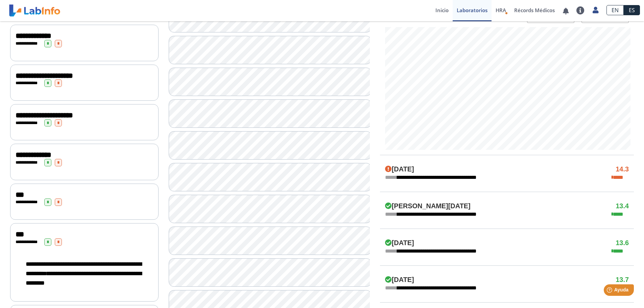 The image size is (644, 308). Describe the element at coordinates (615, 10) in the screenshot. I see `a: EN` at that location.